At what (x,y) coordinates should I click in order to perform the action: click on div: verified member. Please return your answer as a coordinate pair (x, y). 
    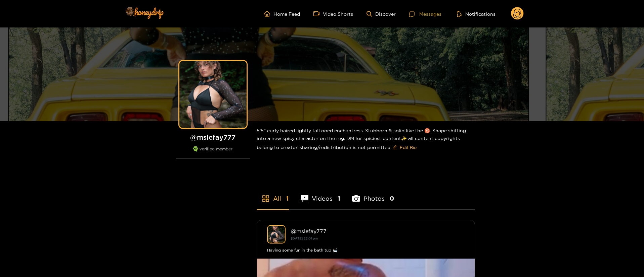
    Looking at the image, I should click on (213, 152).